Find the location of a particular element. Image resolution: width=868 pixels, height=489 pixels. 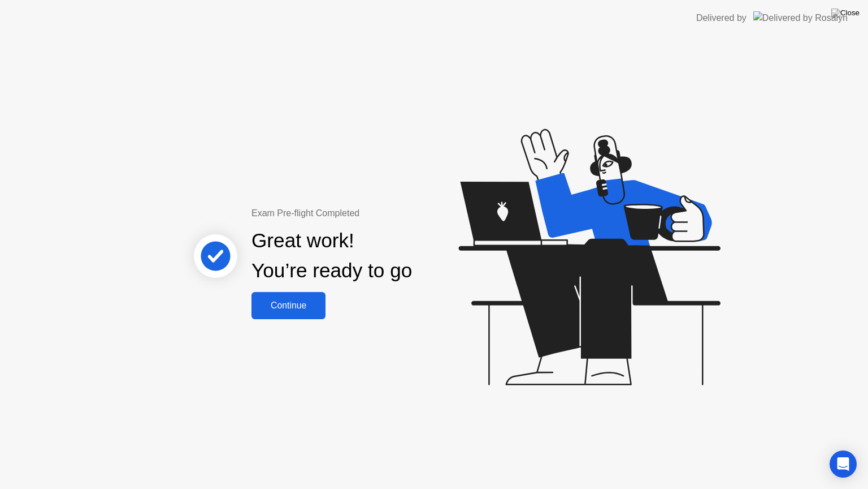

img: Delivered by Rosalyn is located at coordinates (800, 18).